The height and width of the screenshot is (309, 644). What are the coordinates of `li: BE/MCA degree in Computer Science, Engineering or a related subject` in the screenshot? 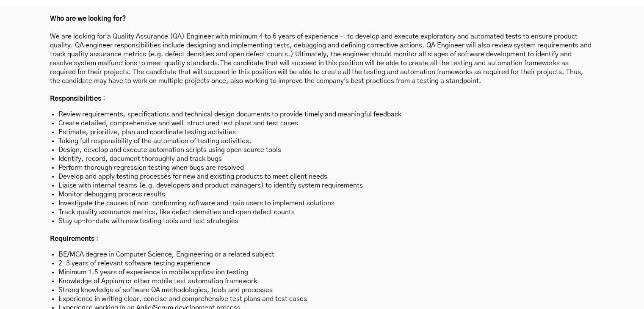 It's located at (322, 254).